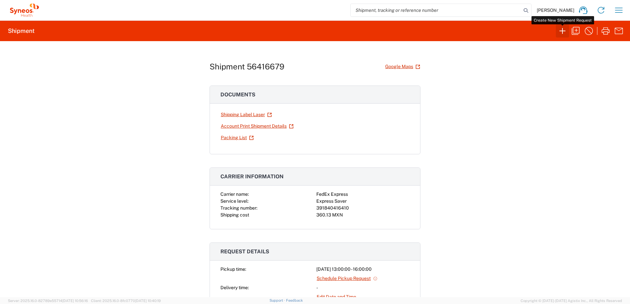  What do you see at coordinates (238, 95) in the screenshot?
I see `span: Documents` at bounding box center [238, 95].